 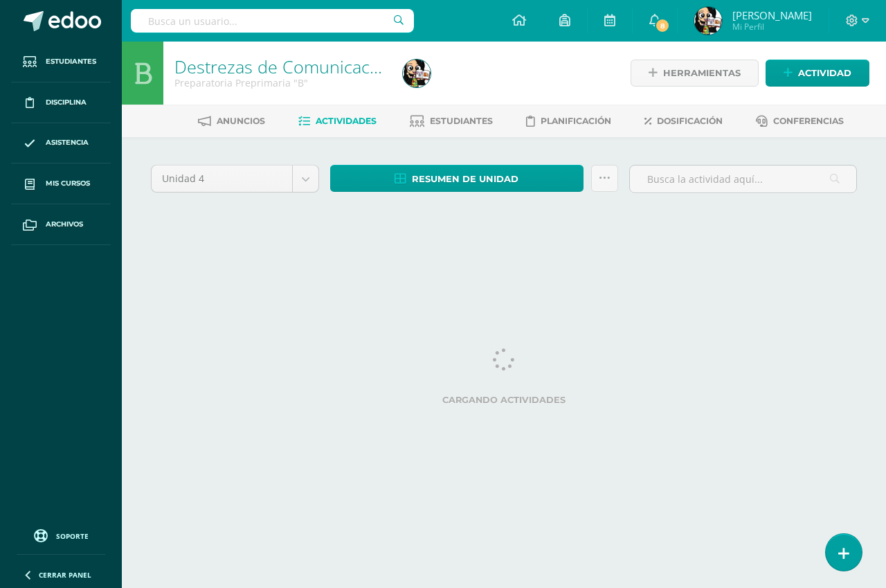 I want to click on span: Mi Perfil, so click(x=772, y=26).